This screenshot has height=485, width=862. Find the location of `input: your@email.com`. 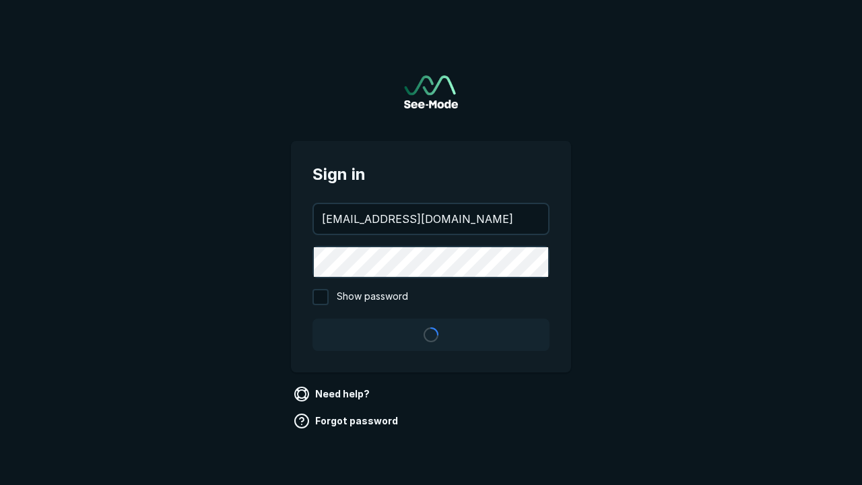

input: your@email.com is located at coordinates (431, 219).